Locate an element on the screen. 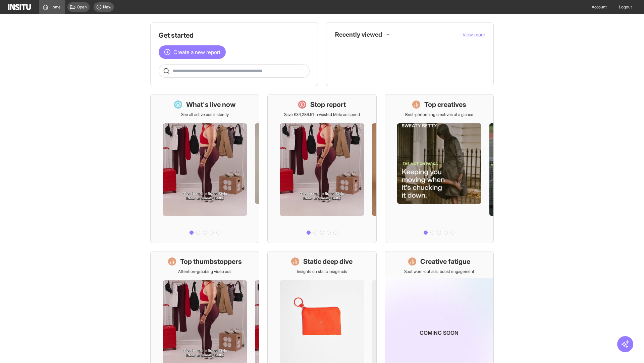 The image size is (644, 363). span: Create a new report is located at coordinates (197, 52).